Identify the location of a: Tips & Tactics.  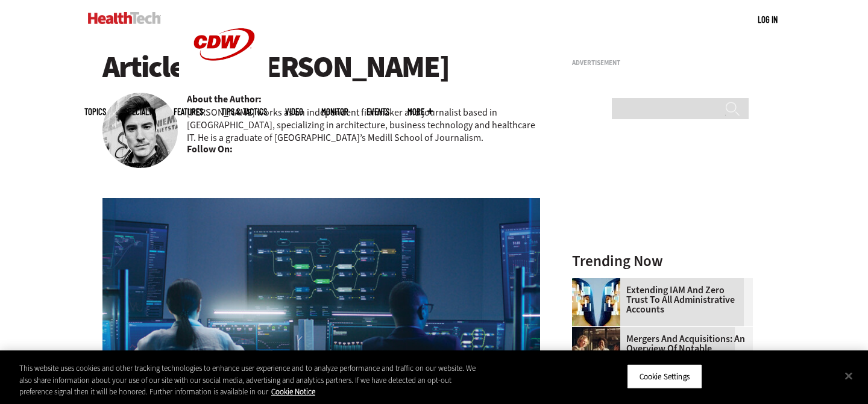
(244, 111).